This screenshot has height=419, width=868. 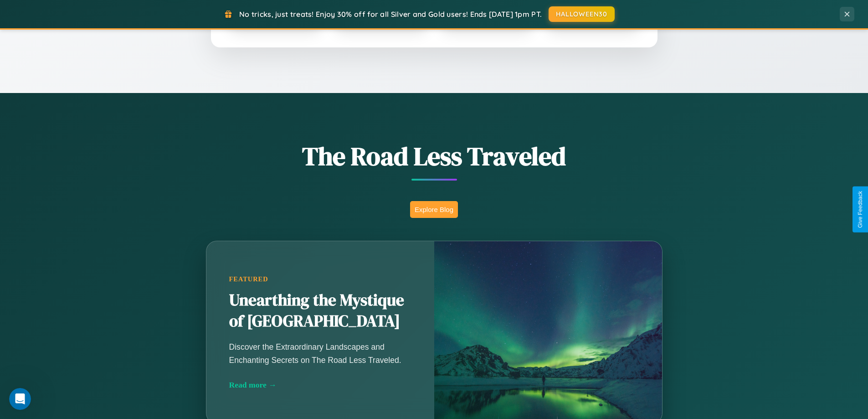 What do you see at coordinates (321, 353) in the screenshot?
I see `p: Discover the Extraordinary Landscapes and Enchanting Secrets on The Road Less Traveled.` at bounding box center [321, 353].